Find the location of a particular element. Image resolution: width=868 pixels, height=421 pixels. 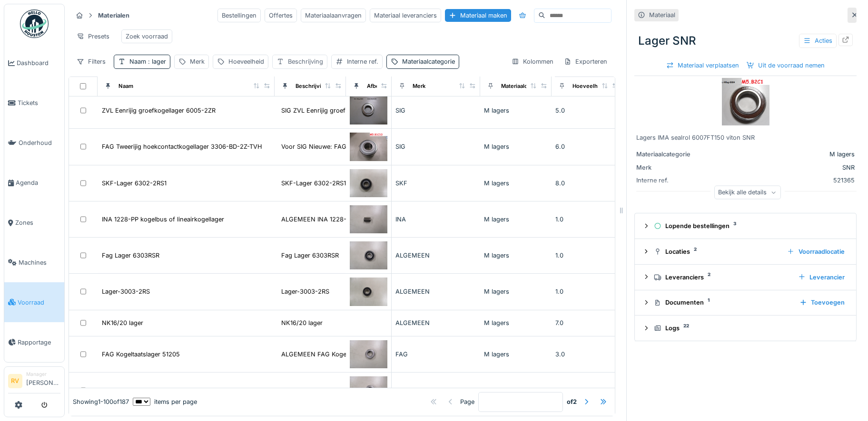

a: Machines is located at coordinates (34, 263).